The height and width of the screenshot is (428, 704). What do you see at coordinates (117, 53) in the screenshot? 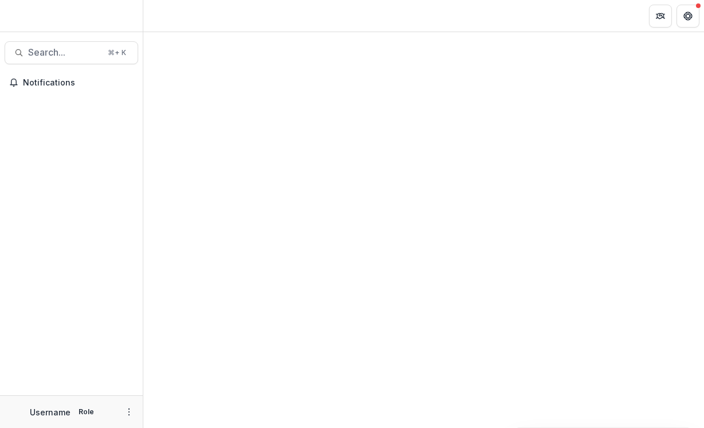
I see `div: ⌘ + K` at bounding box center [117, 53].